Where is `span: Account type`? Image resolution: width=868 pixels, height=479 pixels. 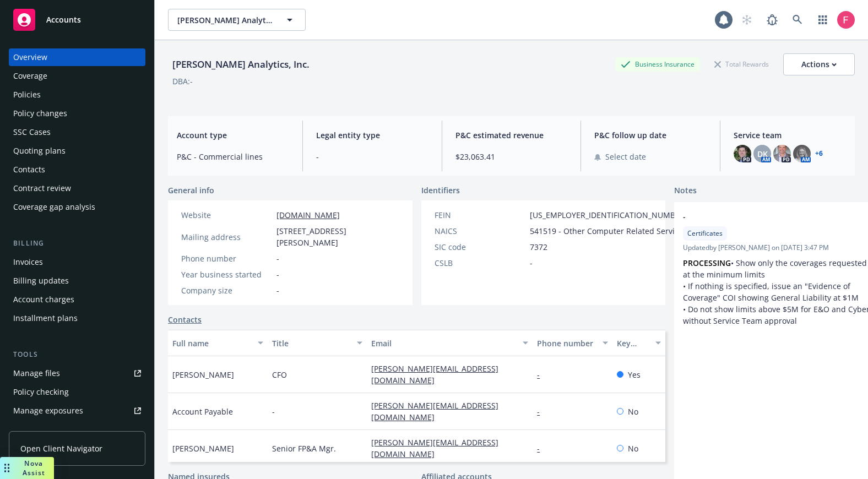
span: Account type is located at coordinates (233, 135).